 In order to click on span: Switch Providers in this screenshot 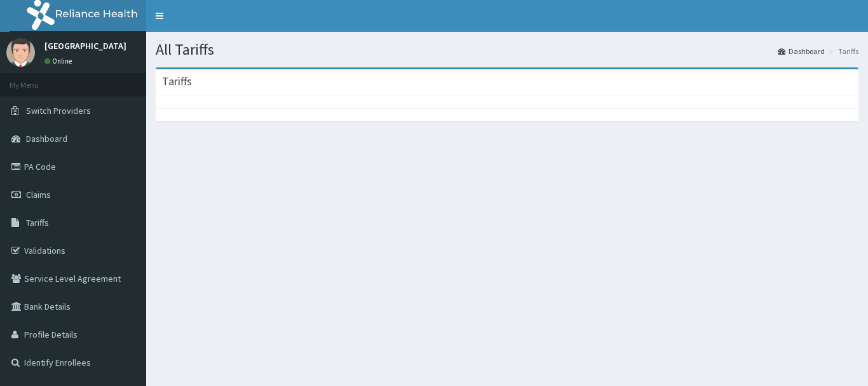, I will do `click(59, 110)`.